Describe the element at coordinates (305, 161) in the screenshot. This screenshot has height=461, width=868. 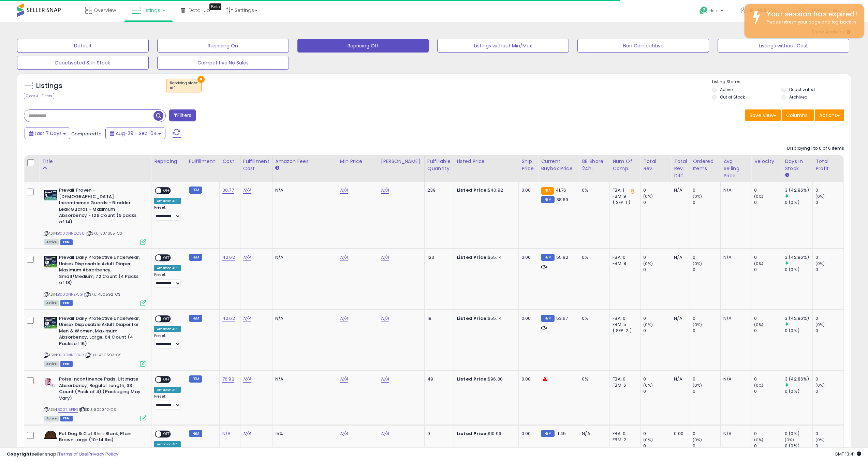
I see `div: Amazon Fees` at that location.